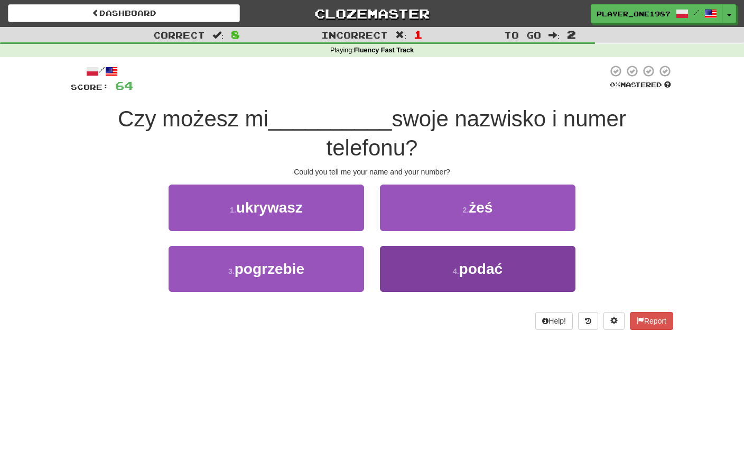  I want to click on span: 2, so click(571, 34).